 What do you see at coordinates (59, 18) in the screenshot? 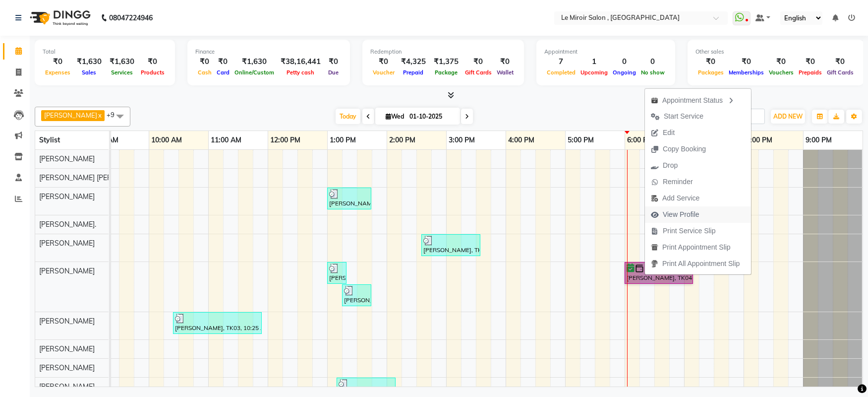
I see `img: logo` at bounding box center [59, 18].